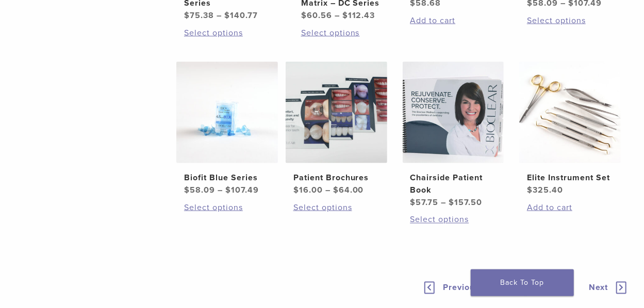 This screenshot has width=644, height=308. Describe the element at coordinates (227, 112) in the screenshot. I see `img: Biofit Blue Series` at that location.